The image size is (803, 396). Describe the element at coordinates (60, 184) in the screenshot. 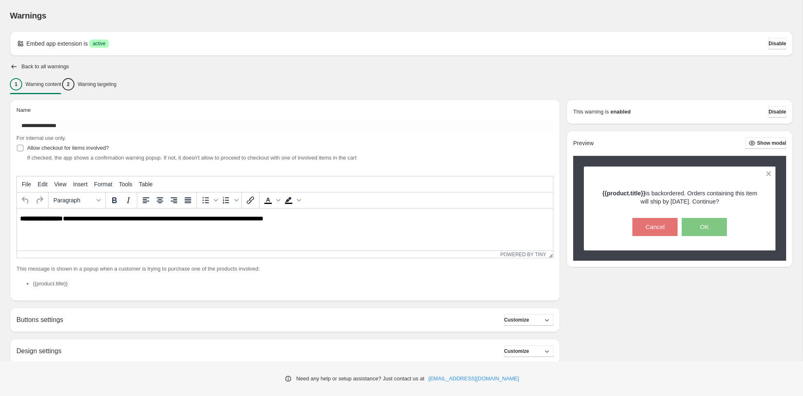

I see `span: View` at that location.